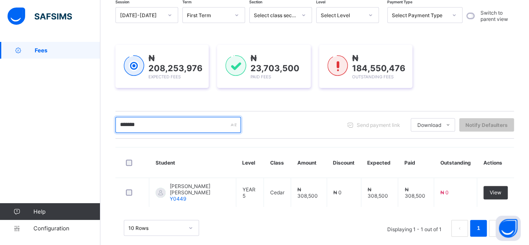  Describe the element at coordinates (498, 228) in the screenshot. I see `button: next page` at that location.